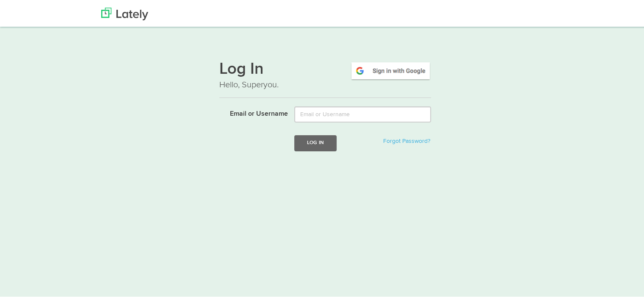 This screenshot has width=644, height=298. What do you see at coordinates (391, 70) in the screenshot?
I see `img: google-signin.png` at bounding box center [391, 70].